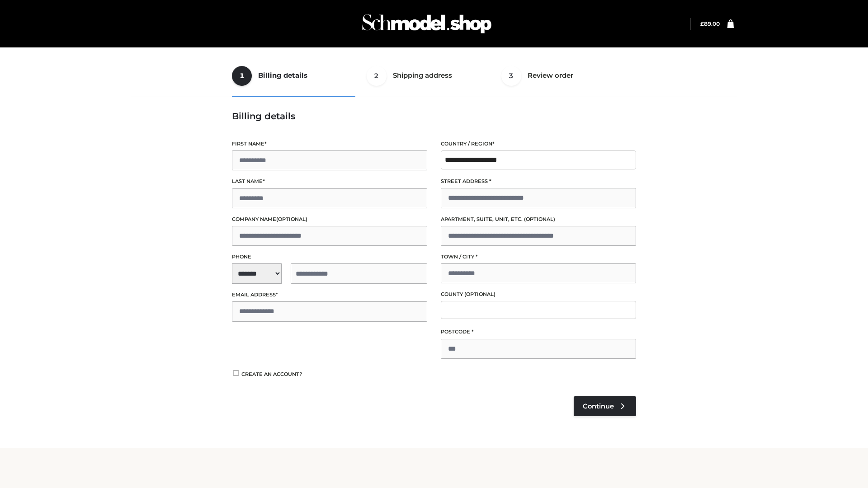 Image resolution: width=868 pixels, height=488 pixels. What do you see at coordinates (272, 375) in the screenshot?
I see `span: Create an account?` at bounding box center [272, 375].